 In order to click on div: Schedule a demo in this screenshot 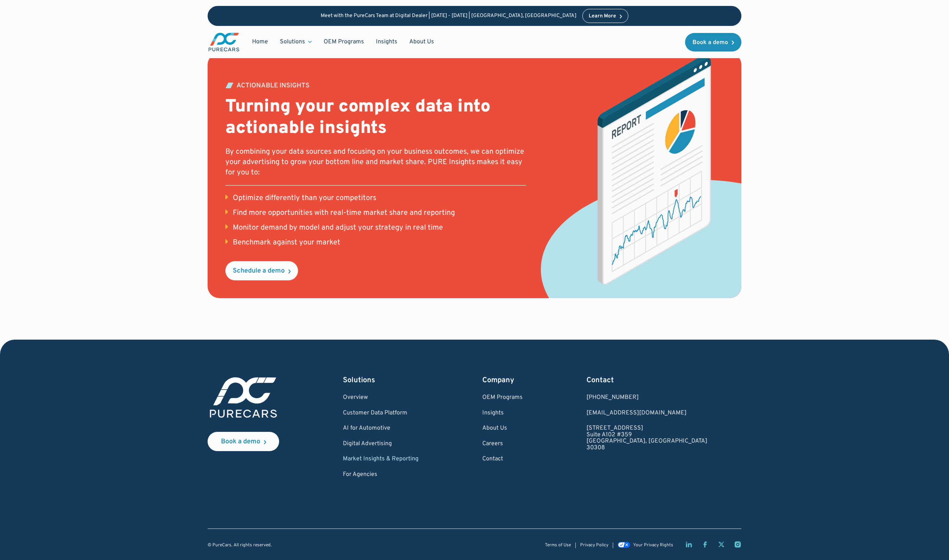, I will do `click(259, 271)`.